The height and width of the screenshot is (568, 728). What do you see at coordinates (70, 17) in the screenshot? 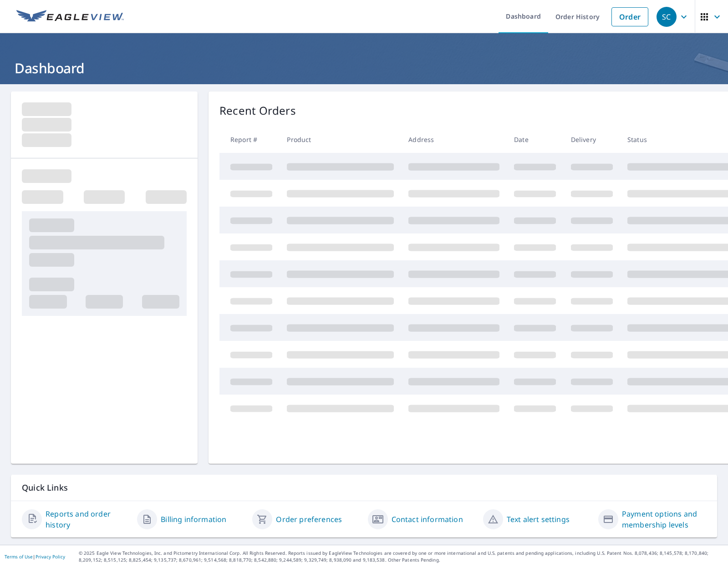
I see `img: EV Logo` at bounding box center [70, 17].